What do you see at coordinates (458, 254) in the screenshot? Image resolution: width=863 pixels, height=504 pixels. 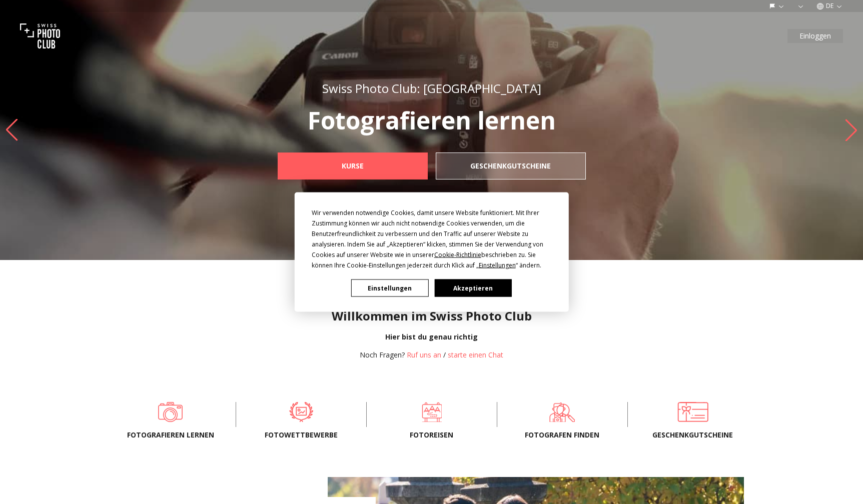 I see `span: Cookie-Richtlinie` at bounding box center [458, 254].